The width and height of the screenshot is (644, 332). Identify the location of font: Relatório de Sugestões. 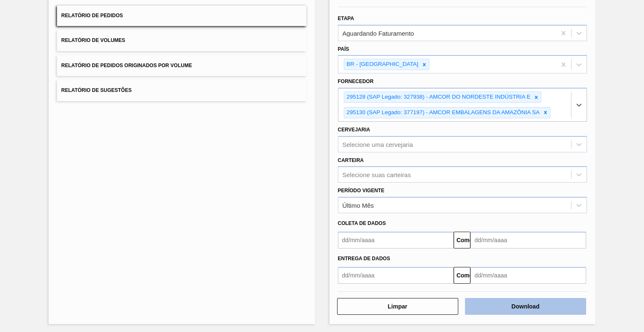
(96, 91).